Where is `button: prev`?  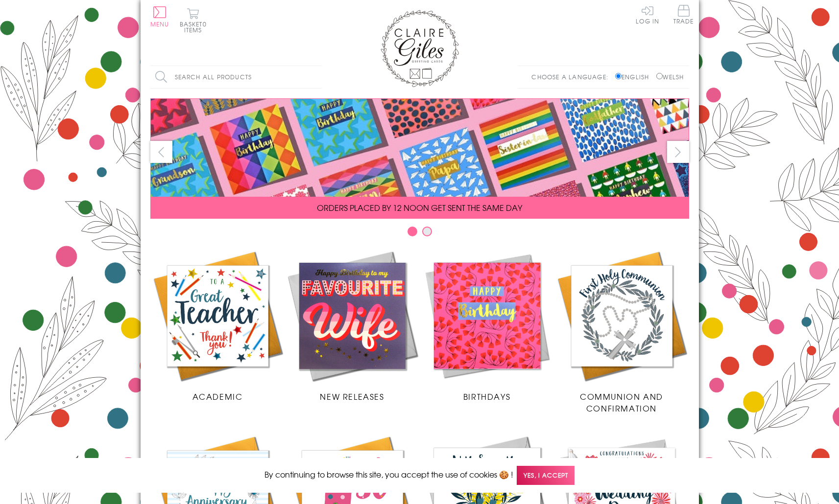
button: prev is located at coordinates (161, 152).